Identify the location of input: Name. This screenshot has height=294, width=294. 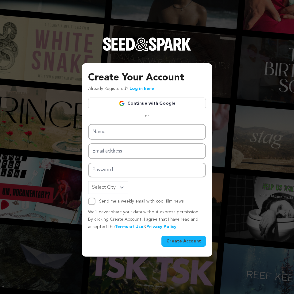
(147, 131).